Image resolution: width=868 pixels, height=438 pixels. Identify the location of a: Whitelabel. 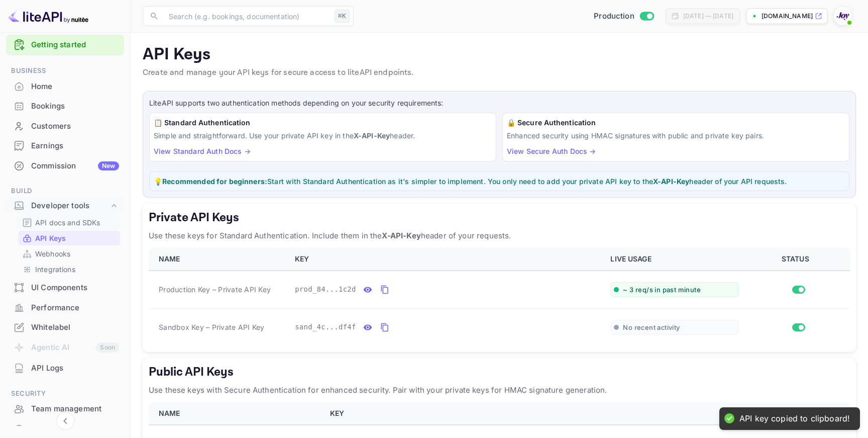
(65, 327).